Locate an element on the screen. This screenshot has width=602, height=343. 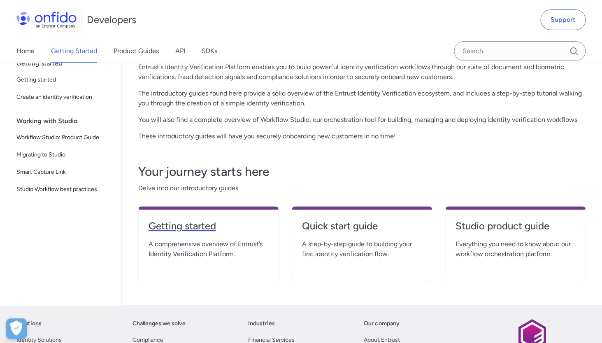
span: Workflow Studio: Product Guide is located at coordinates (64, 137).